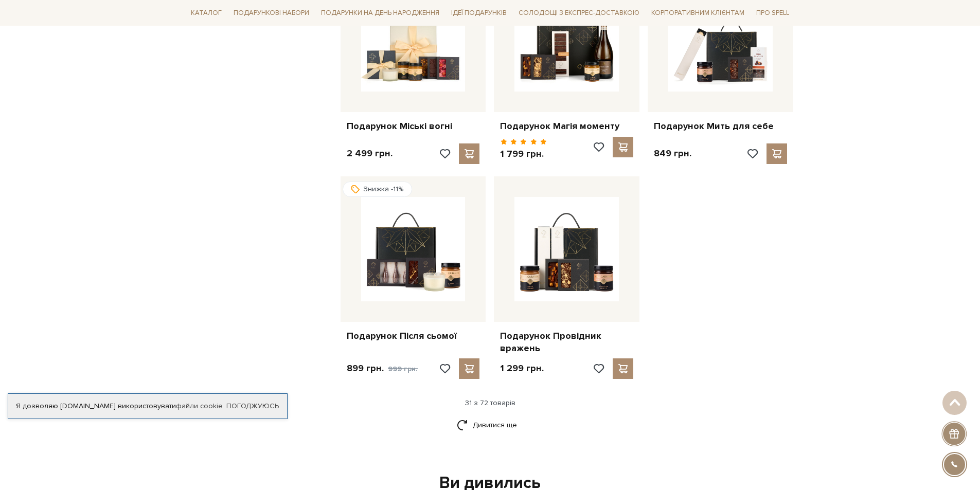 Image resolution: width=980 pixels, height=490 pixels. Describe the element at coordinates (720, 126) in the screenshot. I see `a: Подарунок Мить для себе` at that location.